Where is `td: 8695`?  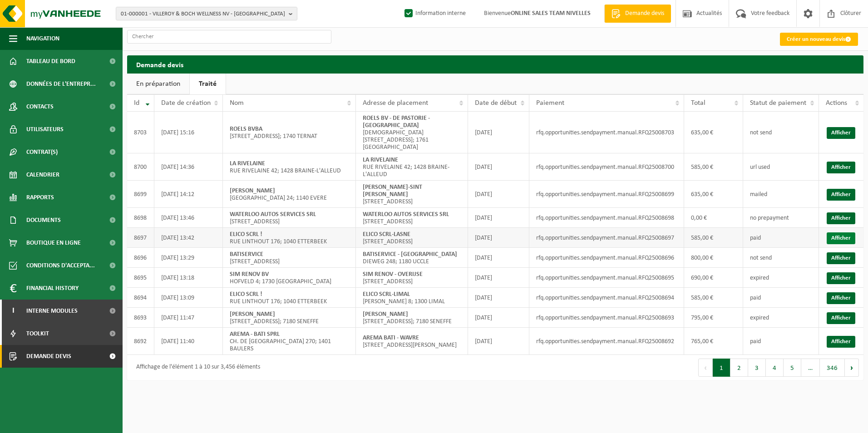 td: 8695 is located at coordinates (141, 277).